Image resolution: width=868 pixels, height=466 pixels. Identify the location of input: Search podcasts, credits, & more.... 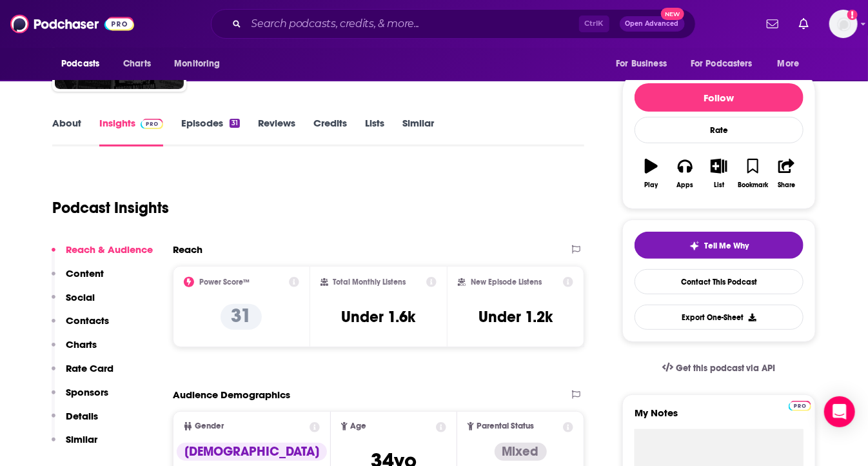
(412, 24).